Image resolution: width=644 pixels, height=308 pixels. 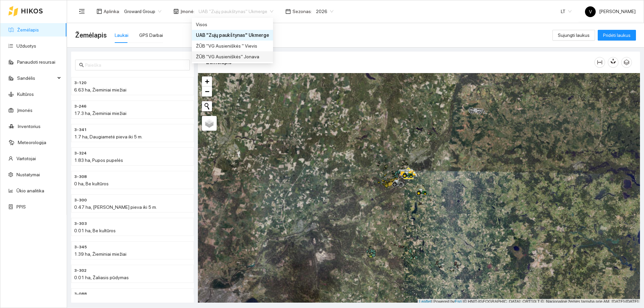 What do you see at coordinates (80, 248) in the screenshot?
I see `span: 3-345` at bounding box center [80, 248].